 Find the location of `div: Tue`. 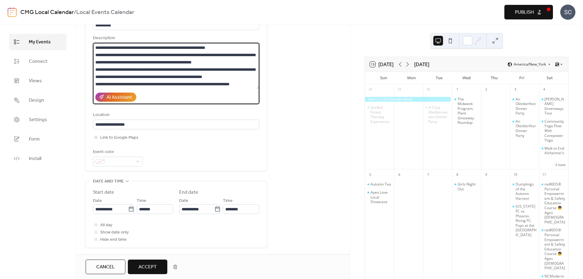

div: Tue is located at coordinates (439, 78).